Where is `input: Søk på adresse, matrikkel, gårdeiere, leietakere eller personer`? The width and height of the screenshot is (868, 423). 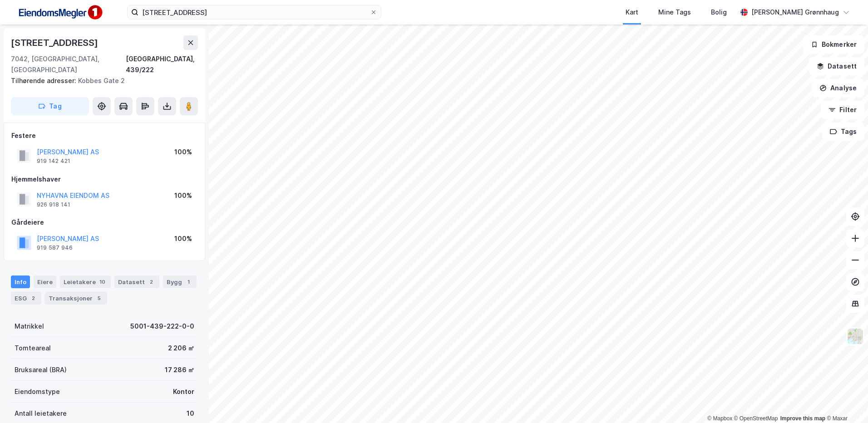
input: Søk på adresse, matrikkel, gårdeiere, leietakere eller personer is located at coordinates (254, 12).